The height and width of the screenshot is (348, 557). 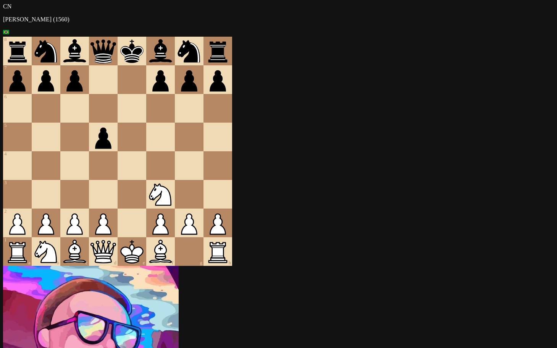 I want to click on span: CN, so click(x=7, y=6).